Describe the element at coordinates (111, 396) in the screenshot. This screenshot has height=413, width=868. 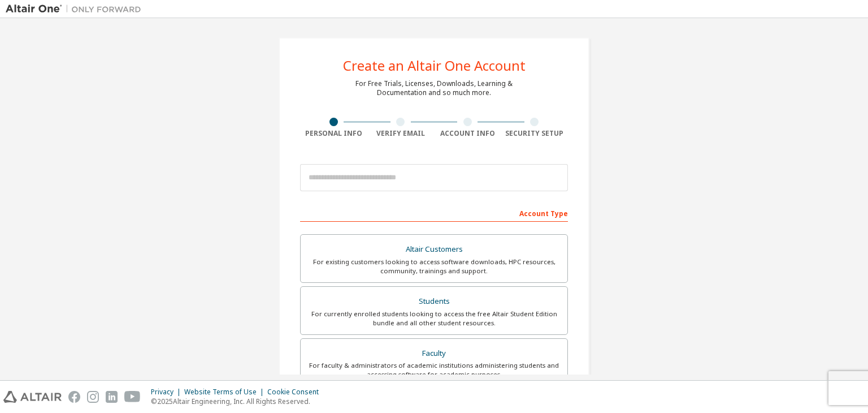
I see `img: linkedin.svg` at that location.